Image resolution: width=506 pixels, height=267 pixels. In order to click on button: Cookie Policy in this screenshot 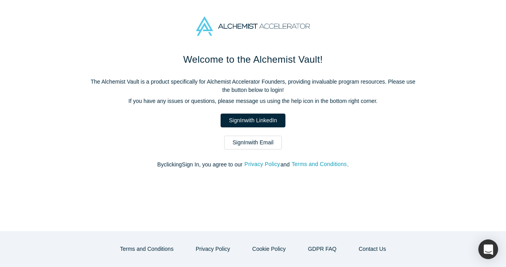, I will do `click(269, 249)`.